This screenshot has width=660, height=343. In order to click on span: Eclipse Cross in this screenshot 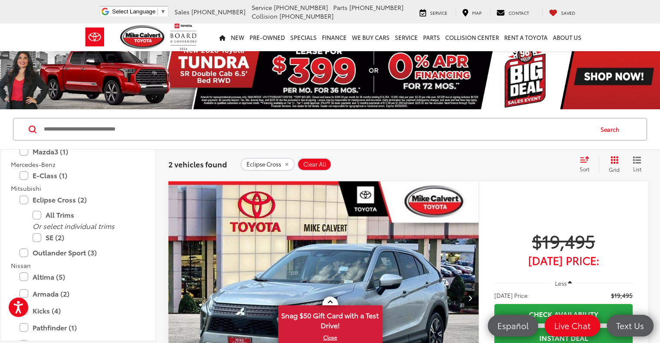, I will do `click(264, 164)`.